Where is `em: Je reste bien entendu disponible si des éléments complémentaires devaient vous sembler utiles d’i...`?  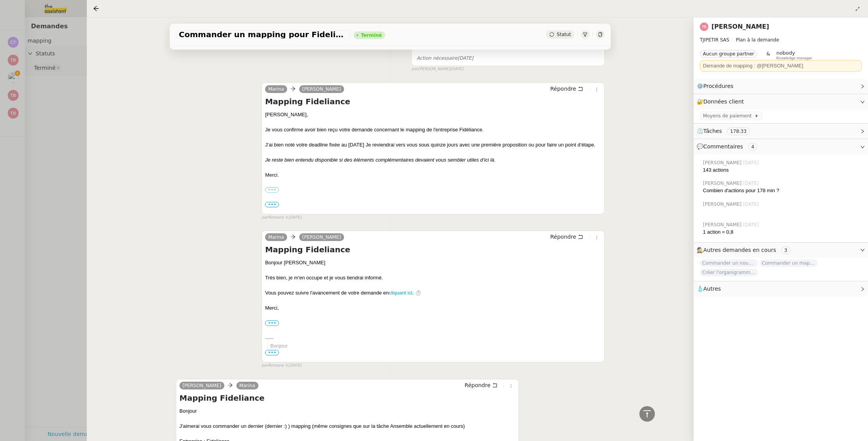 em: Je reste bien entendu disponible si des éléments complémentaires devaient vous sembler utiles d’i... is located at coordinates (380, 159).